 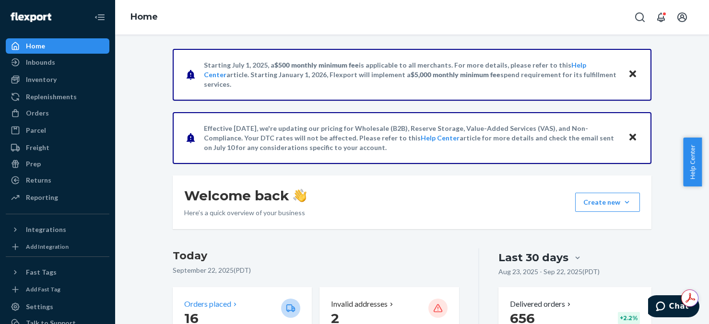 What do you see at coordinates (58, 180) in the screenshot?
I see `a: Returns` at bounding box center [58, 180].